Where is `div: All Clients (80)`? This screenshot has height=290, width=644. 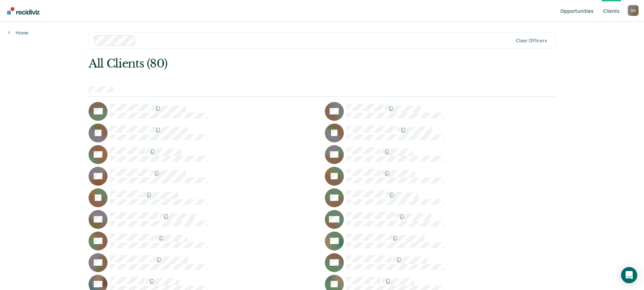
div: All Clients (80) is located at coordinates (275, 63).